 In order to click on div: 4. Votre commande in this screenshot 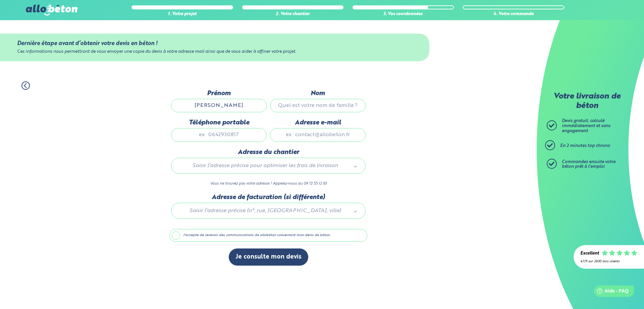, I will do `click(514, 14)`.